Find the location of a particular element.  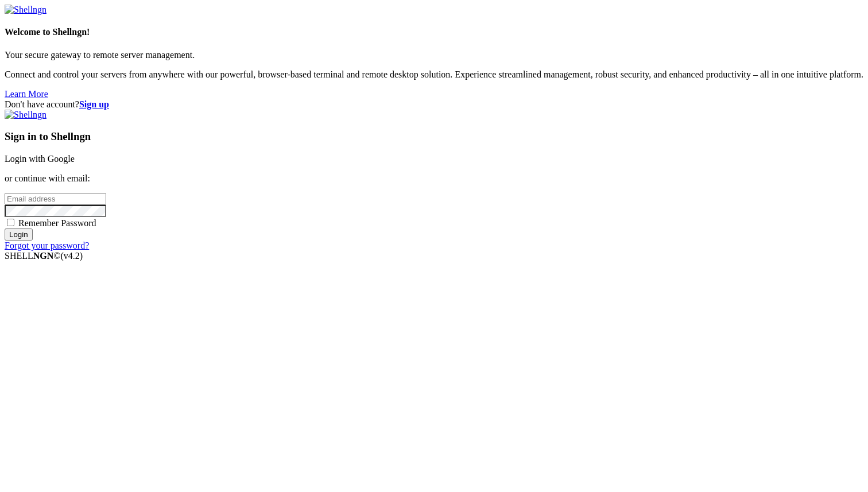

a: Forgot your password? is located at coordinates (46, 245).